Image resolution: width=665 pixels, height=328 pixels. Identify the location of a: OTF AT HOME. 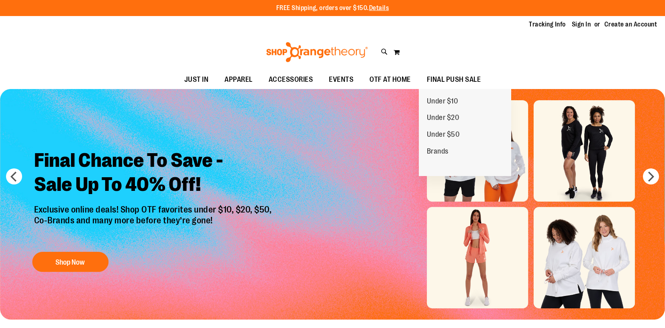
(390, 80).